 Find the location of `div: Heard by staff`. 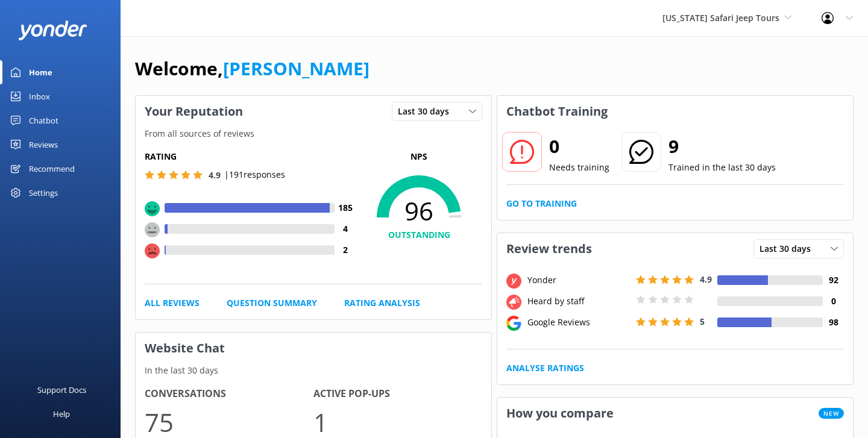

div: Heard by staff is located at coordinates (579, 301).